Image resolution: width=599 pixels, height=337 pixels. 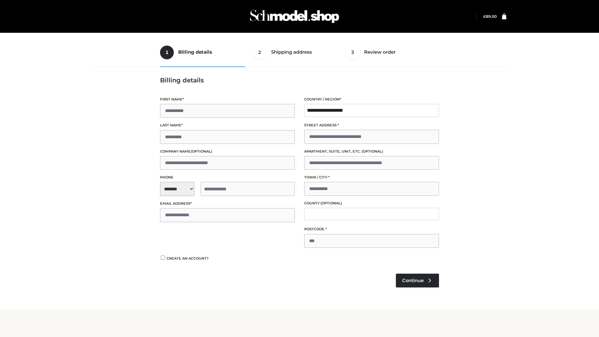 What do you see at coordinates (227, 125) in the screenshot?
I see `label: Last name` at bounding box center [227, 125].